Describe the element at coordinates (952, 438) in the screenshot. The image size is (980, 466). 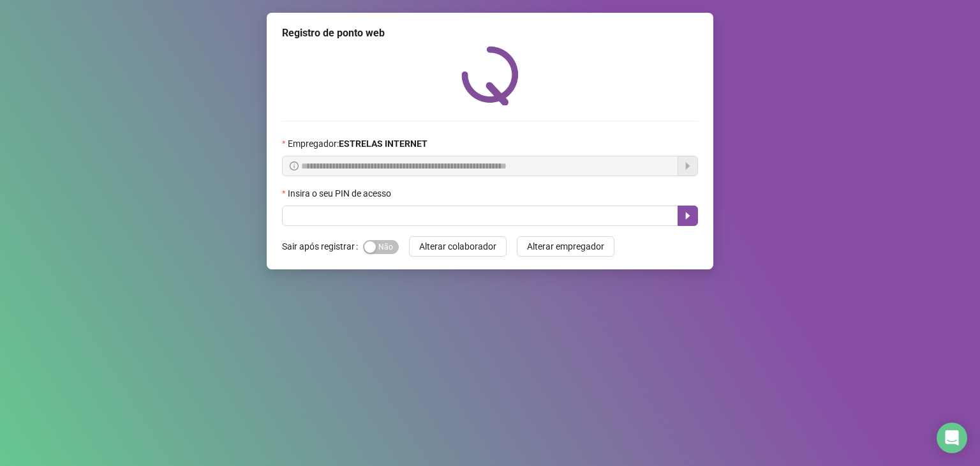
I see `div: Open Intercom Messenger` at that location.